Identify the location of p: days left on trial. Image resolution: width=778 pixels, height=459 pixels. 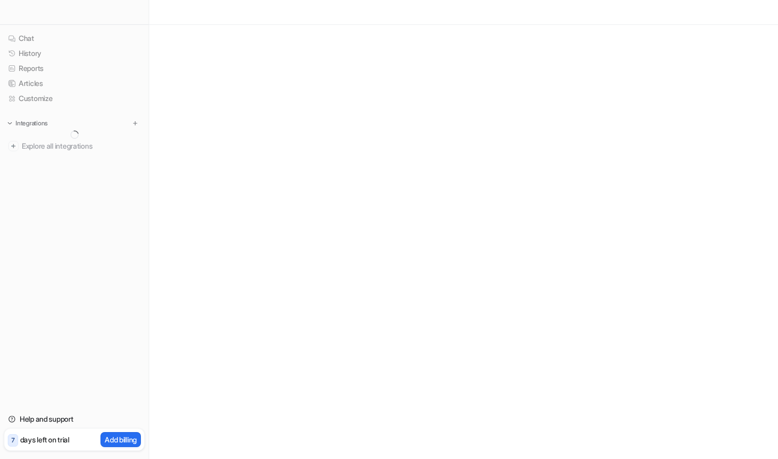
(45, 439).